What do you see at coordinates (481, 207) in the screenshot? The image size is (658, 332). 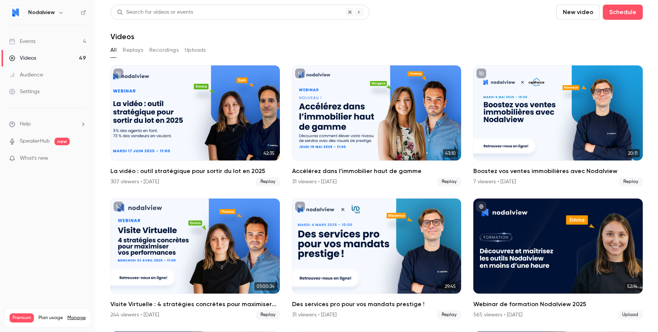 I see `button: published` at bounding box center [481, 207].